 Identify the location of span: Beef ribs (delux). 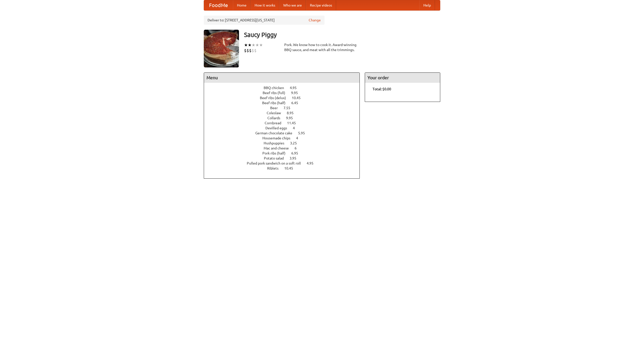
(275, 98).